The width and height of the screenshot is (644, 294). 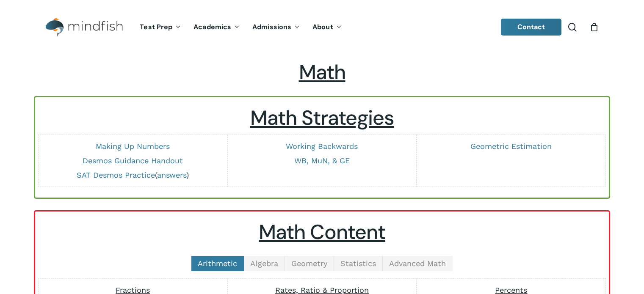 I want to click on span: Admissions, so click(x=272, y=27).